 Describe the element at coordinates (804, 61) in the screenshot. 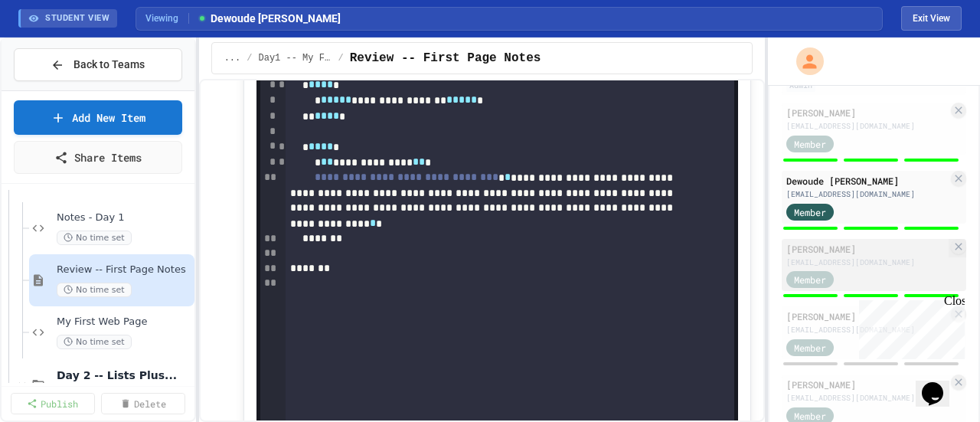

I see `div: My Account` at that location.